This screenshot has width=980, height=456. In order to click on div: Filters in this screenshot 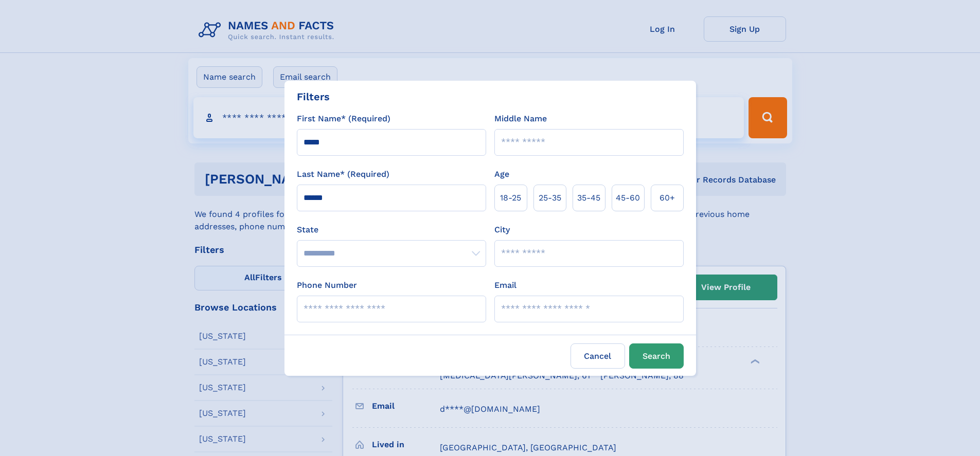, I will do `click(313, 97)`.